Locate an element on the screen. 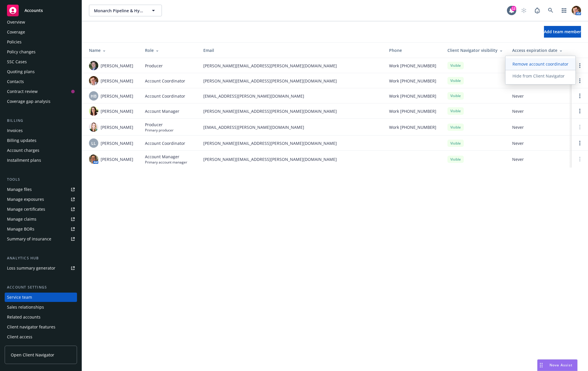 This screenshot has height=371, width=588. a: Service team is located at coordinates (41, 297).